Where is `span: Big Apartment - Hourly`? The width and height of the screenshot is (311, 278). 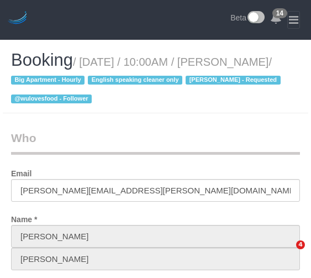 span: Big Apartment - Hourly is located at coordinates (48, 80).